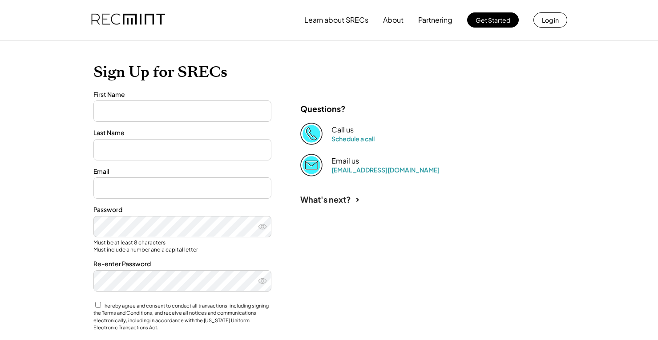 The width and height of the screenshot is (658, 340). Describe the element at coordinates (493, 20) in the screenshot. I see `button: Get Started` at that location.